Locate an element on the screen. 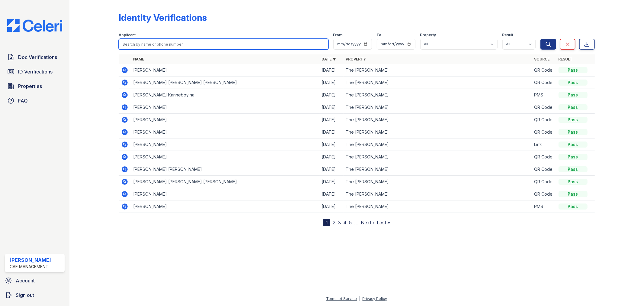 Image resolution: width=644 pixels, height=306 pixels. a: 5 is located at coordinates (350, 223).